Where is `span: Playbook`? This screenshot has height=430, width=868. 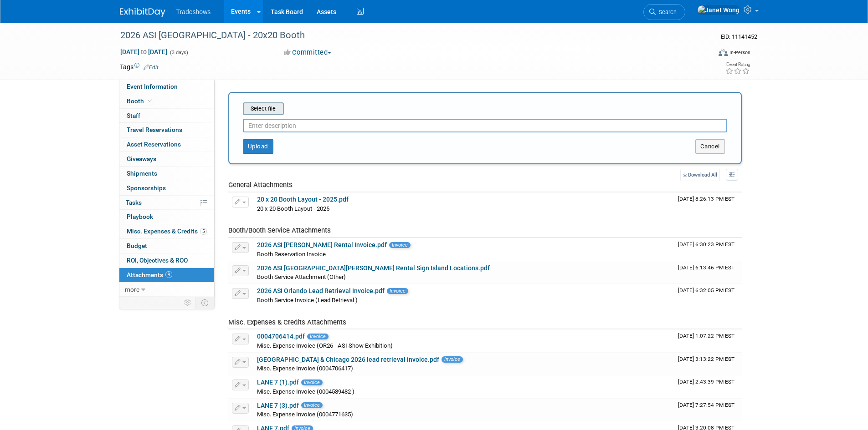 span: Playbook is located at coordinates (140, 216).